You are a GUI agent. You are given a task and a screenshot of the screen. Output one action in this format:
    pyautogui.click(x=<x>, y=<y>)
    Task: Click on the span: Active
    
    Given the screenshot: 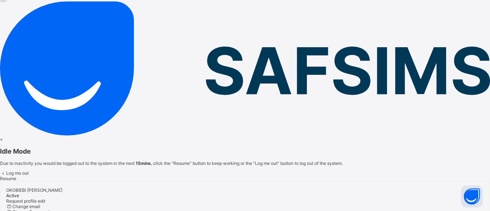 What is the action you would take?
    pyautogui.click(x=13, y=195)
    